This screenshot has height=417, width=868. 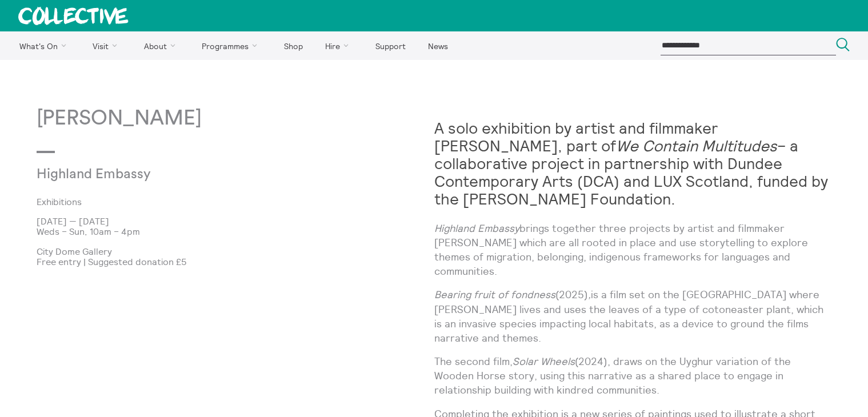 What do you see at coordinates (45, 46) in the screenshot?
I see `a: What's On` at bounding box center [45, 46].